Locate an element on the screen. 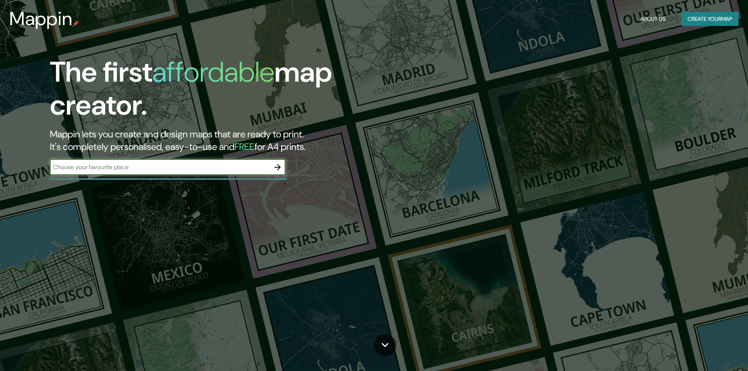 The image size is (748, 371). input: Choose your favourite place is located at coordinates (160, 167).